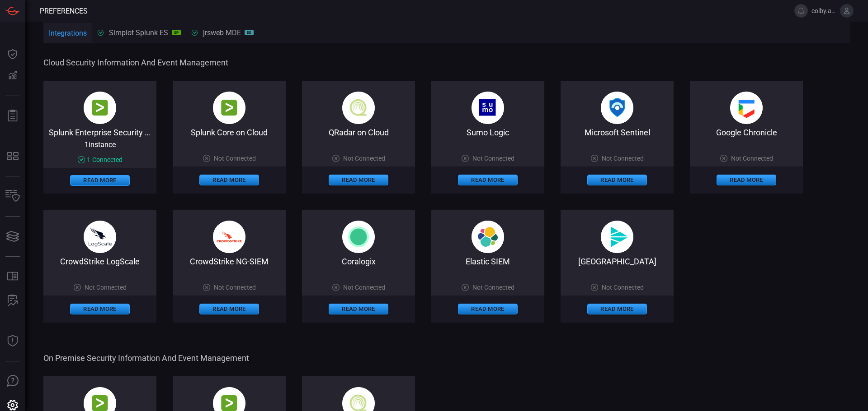  I want to click on div: Splunk Enterprise Security on Cloud, so click(100, 132).